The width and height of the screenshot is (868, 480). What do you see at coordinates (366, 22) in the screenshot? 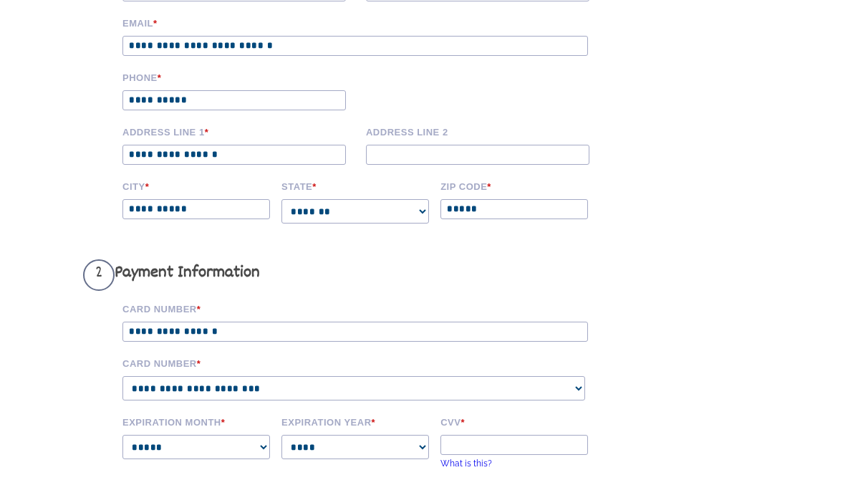
I see `label: Email` at bounding box center [366, 22].